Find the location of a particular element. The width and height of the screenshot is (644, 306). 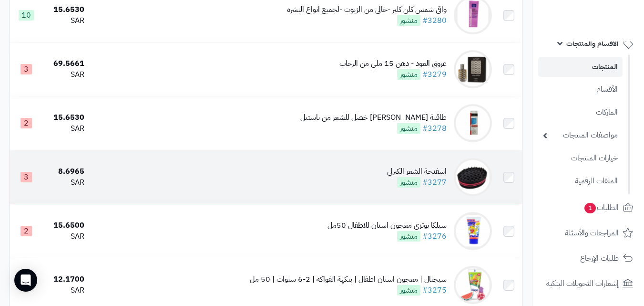

a: مواصفات المنتجات is located at coordinates (580, 135).